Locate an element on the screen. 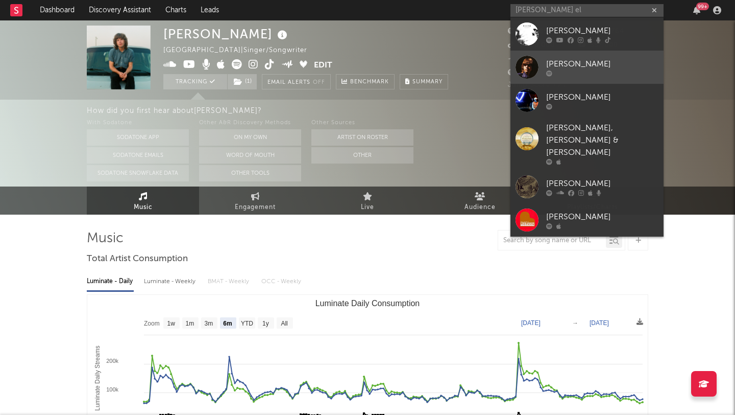 The height and width of the screenshot is (415, 735). button: Summary is located at coordinates (424, 82).